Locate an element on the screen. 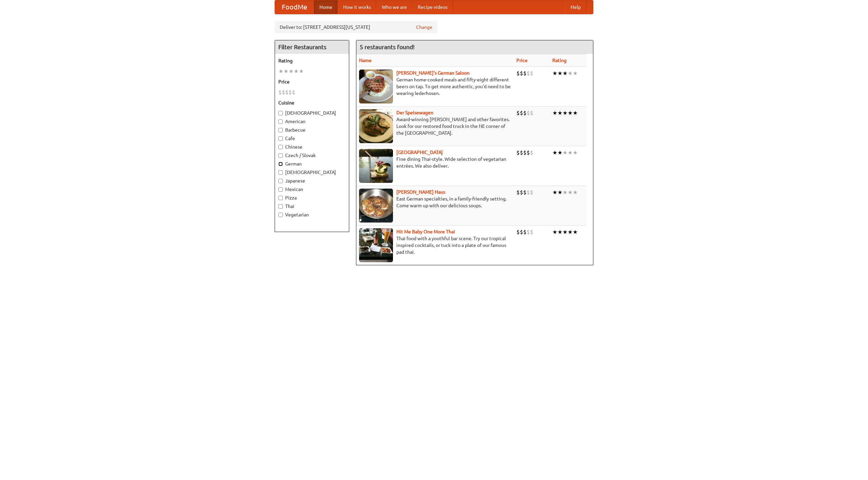 The width and height of the screenshot is (868, 480). h5: Price is located at coordinates (312, 82).